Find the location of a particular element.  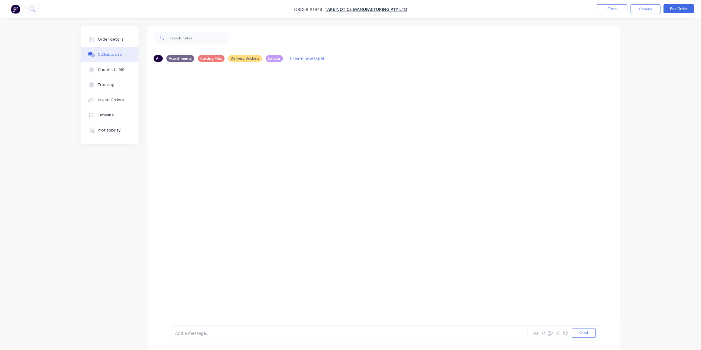

button: Options is located at coordinates (645, 9).